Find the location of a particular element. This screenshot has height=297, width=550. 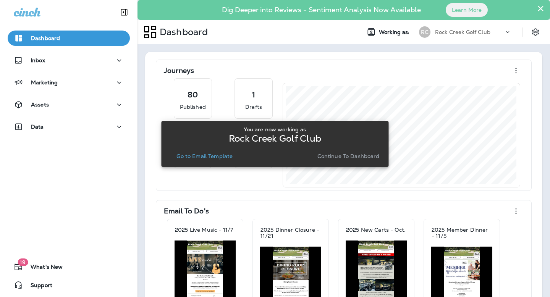

button: Inbox is located at coordinates (69, 60).